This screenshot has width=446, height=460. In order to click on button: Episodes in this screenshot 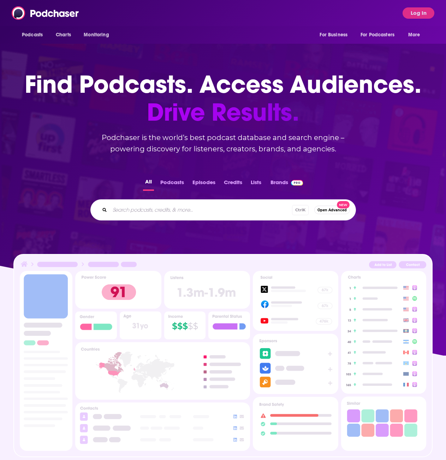, I will do `click(204, 184)`.